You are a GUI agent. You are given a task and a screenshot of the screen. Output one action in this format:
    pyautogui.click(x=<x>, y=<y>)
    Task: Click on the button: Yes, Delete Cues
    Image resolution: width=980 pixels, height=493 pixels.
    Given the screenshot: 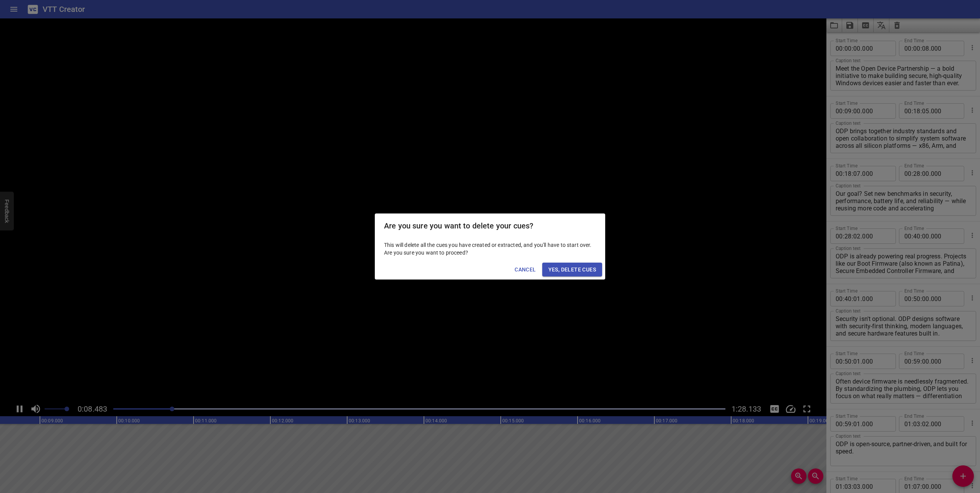 What is the action you would take?
    pyautogui.click(x=573, y=269)
    